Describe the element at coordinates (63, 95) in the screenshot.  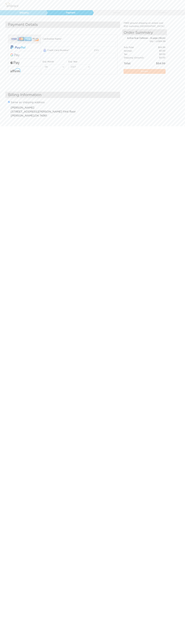
I see `h3: Billing Information` at that location.